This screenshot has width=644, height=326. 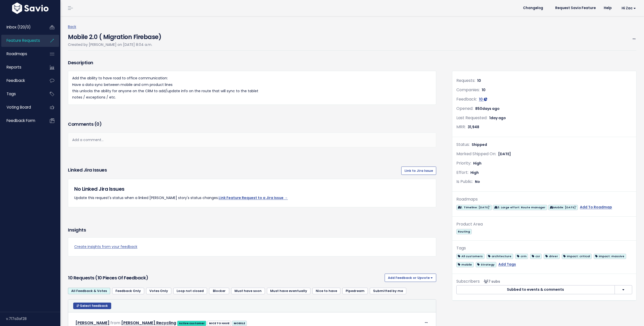 What do you see at coordinates (252, 189) in the screenshot?
I see `h5: No Linked Jira Issues` at bounding box center [252, 189].